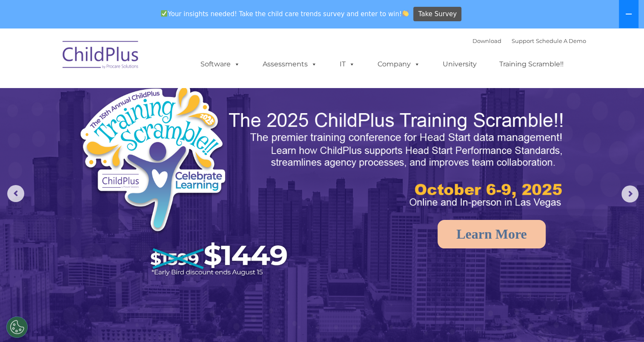 This screenshot has height=342, width=644. I want to click on a: Take Survey, so click(437, 14).